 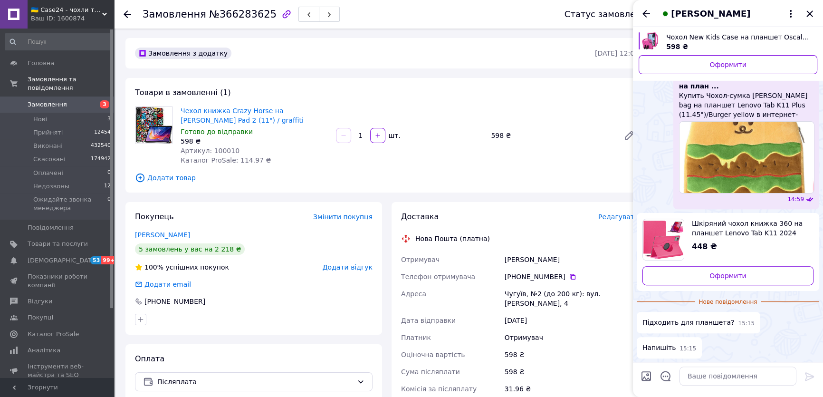 What do you see at coordinates (53, 334) in the screenshot?
I see `span: Каталог ProSale` at bounding box center [53, 334].